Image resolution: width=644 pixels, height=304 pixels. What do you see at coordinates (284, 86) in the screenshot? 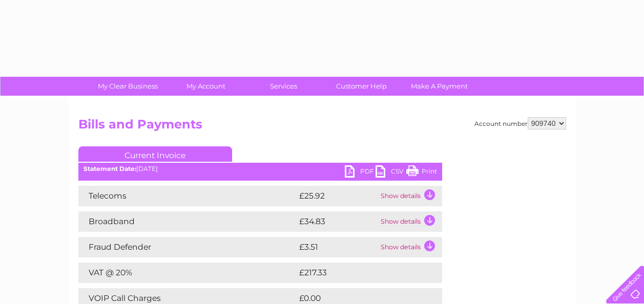
I see `a: Services` at bounding box center [284, 86].